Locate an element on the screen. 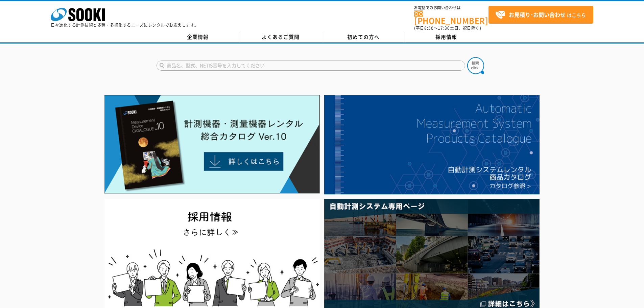 The image size is (644, 308). span: 17:30 is located at coordinates (444, 28).